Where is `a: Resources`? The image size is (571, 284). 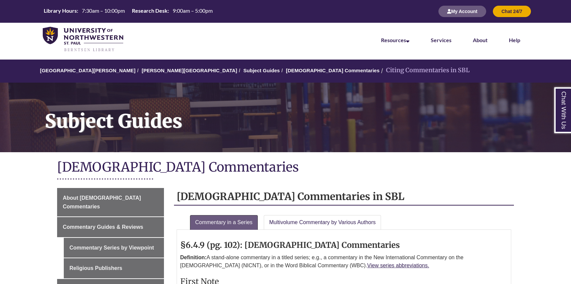
a: Resources is located at coordinates (395, 40).